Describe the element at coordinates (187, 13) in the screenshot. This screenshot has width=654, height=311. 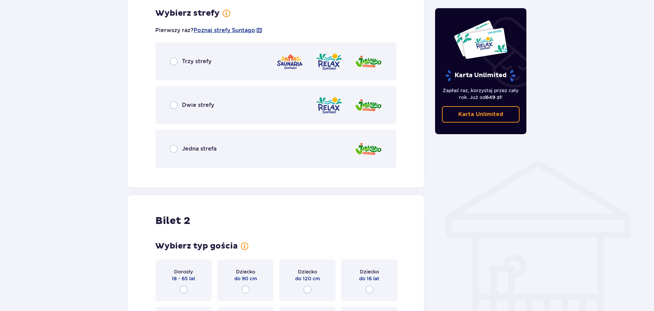
I see `h3: Wybierz strefy` at that location.